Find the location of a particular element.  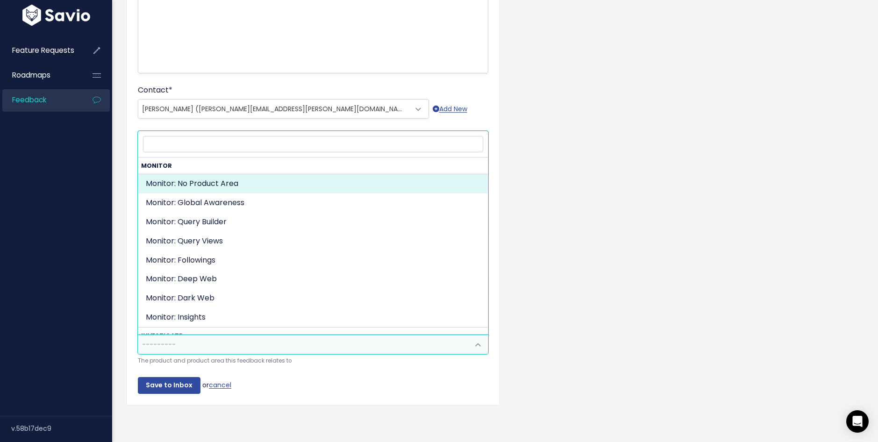

label: Feature request is located at coordinates (167, 136).